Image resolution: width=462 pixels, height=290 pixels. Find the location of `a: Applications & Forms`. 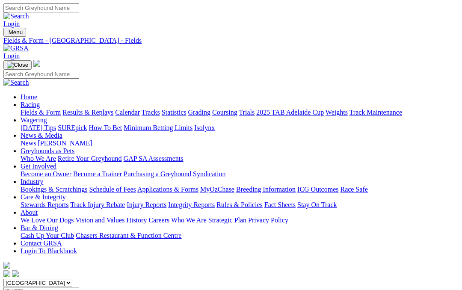

a: Applications & Forms is located at coordinates (168, 189).